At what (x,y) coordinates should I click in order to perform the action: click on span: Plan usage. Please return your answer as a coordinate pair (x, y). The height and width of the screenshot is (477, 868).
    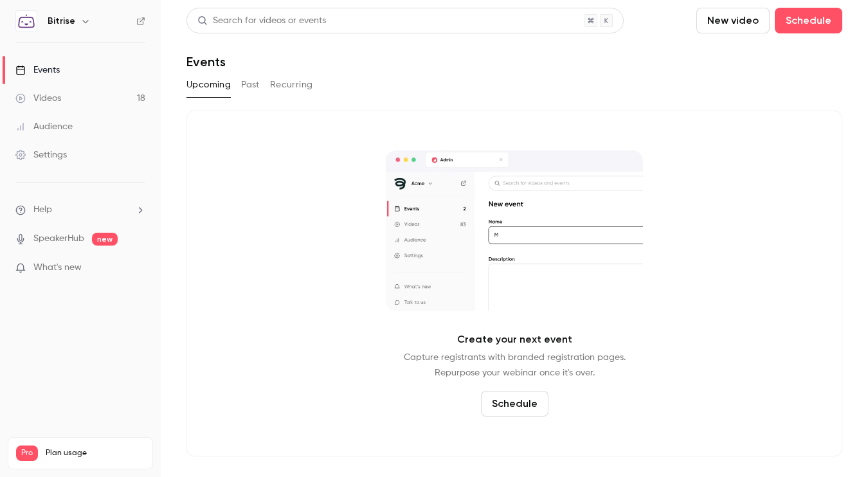
    Looking at the image, I should click on (95, 453).